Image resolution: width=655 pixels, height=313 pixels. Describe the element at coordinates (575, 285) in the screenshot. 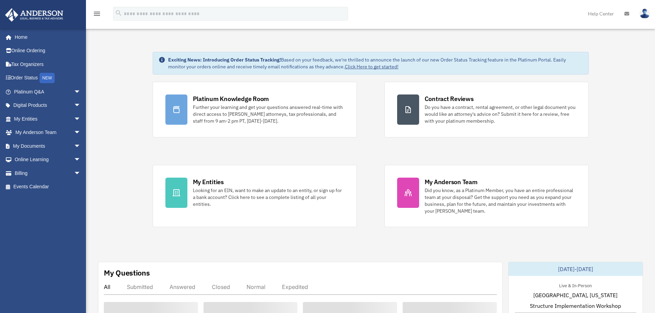

I see `div: Live & In-Person` at that location.